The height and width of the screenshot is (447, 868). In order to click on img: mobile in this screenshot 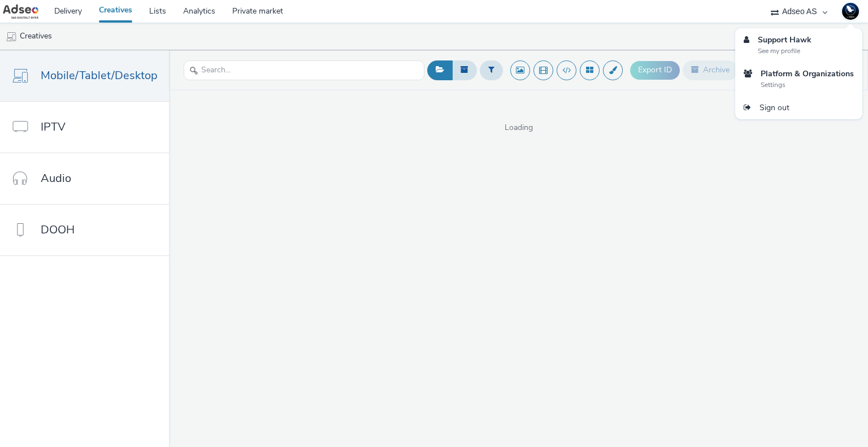, I will do `click(11, 37)`.